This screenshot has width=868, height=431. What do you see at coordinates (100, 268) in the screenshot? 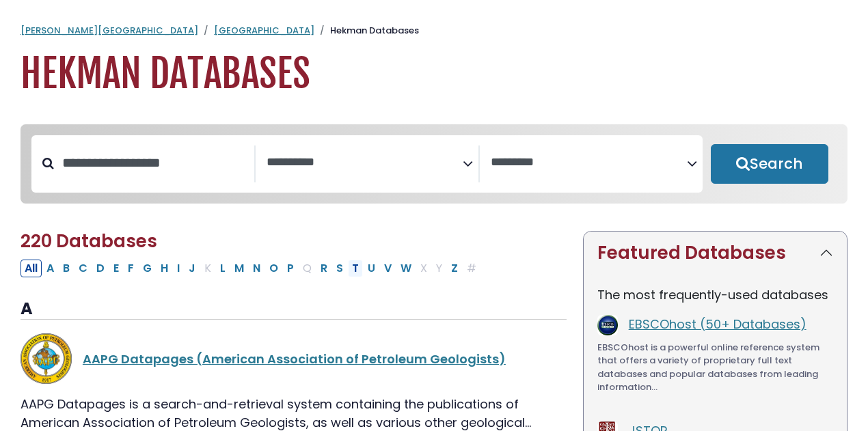
I see `button: Filter Results D` at bounding box center [100, 268].